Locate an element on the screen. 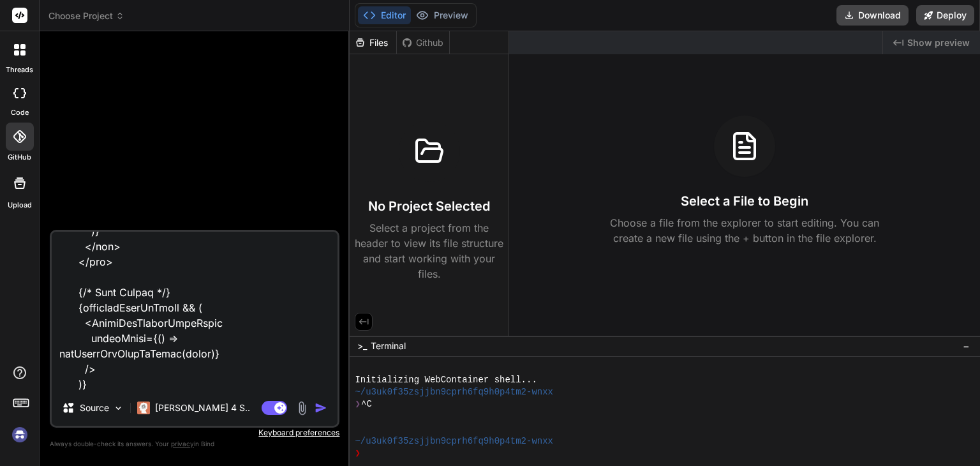 The width and height of the screenshot is (980, 466). h3: No Project Selected is located at coordinates (429, 206).